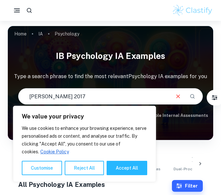 The height and width of the screenshot is (195, 221). Describe the element at coordinates (127, 168) in the screenshot. I see `button: Accept All` at that location.